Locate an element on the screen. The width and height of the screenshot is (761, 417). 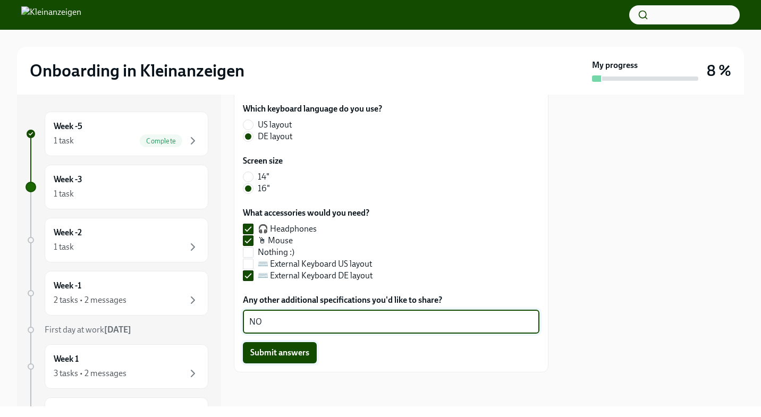
a: Week -21 task is located at coordinates (117, 240).